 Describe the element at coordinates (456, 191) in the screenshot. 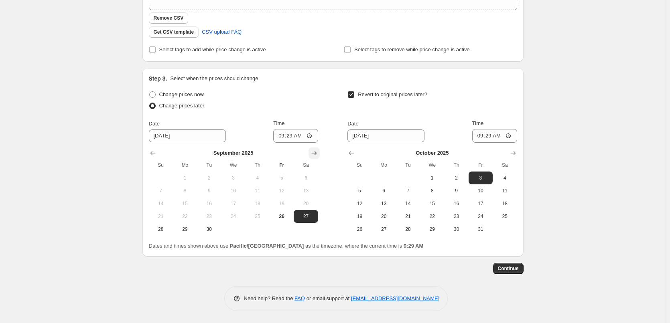

I see `button: Thursday October 9 2025` at that location.